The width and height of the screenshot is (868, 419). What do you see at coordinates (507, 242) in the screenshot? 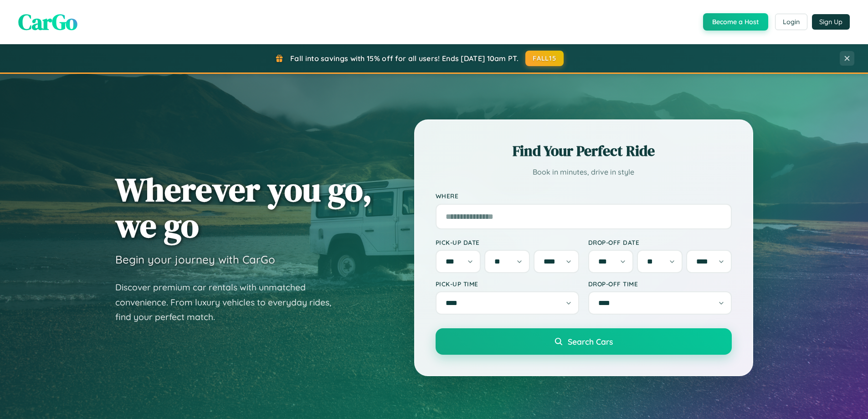
I see `label: Pick-up Date` at bounding box center [507, 242].